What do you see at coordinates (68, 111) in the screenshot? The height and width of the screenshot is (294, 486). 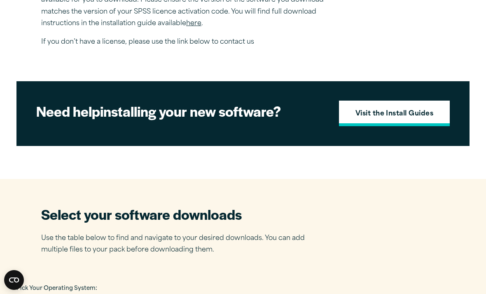 I see `strong: Need help` at bounding box center [68, 111].